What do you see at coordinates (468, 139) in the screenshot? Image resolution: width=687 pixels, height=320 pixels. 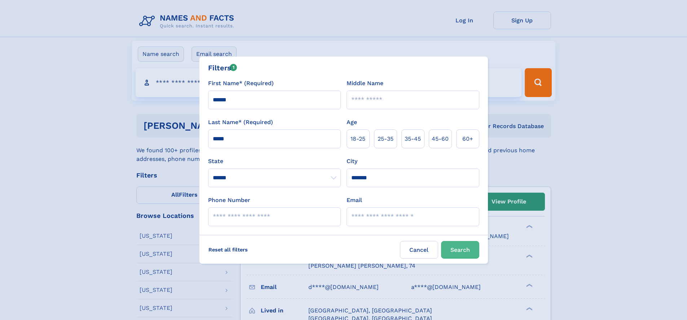 I see `span: 60+` at bounding box center [468, 139].